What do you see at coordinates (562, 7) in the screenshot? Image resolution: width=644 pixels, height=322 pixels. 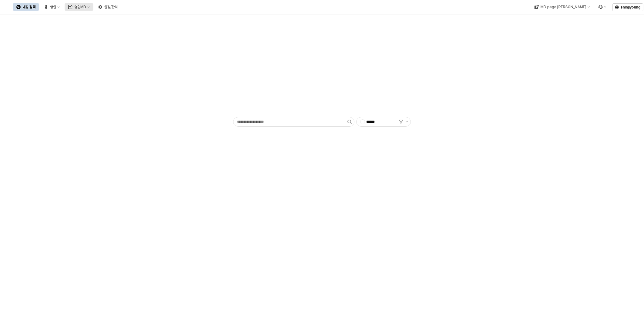 I see `div: MD page 이동` at bounding box center [562, 7].